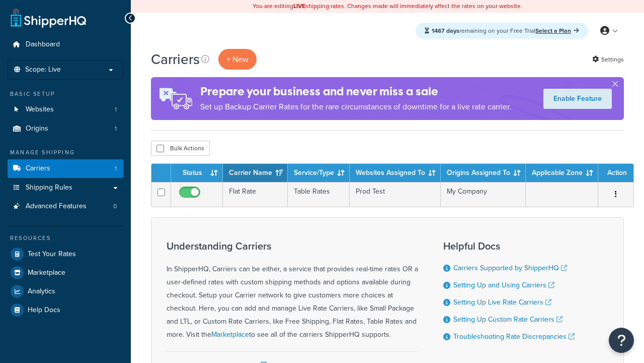 This screenshot has height=363, width=644. What do you see at coordinates (66, 152) in the screenshot?
I see `div: Manage Shipping` at bounding box center [66, 152].